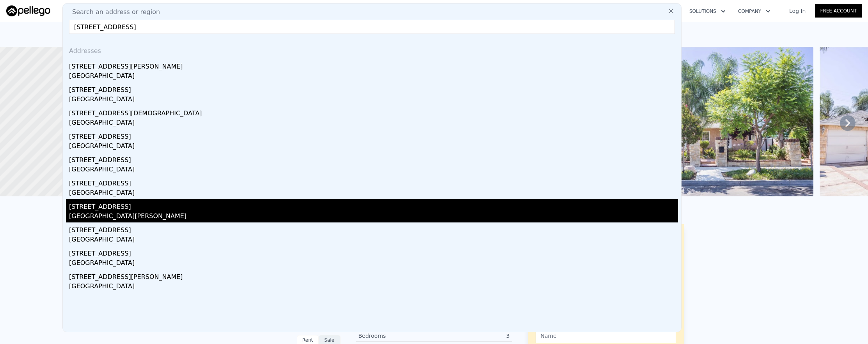 The image size is (868, 344). What do you see at coordinates (701, 122) in the screenshot?
I see `img: Sale: 167081721 Parcel: 53867891` at bounding box center [701, 122].